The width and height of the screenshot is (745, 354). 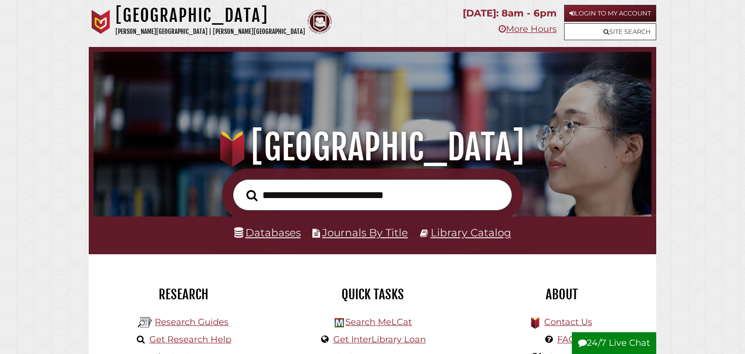 What do you see at coordinates (378, 322) in the screenshot?
I see `a: Search MeLCat` at bounding box center [378, 322].